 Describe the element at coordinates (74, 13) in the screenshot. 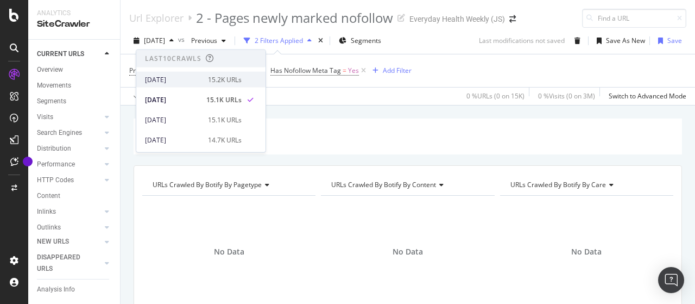

I see `div: Analytics` at that location.